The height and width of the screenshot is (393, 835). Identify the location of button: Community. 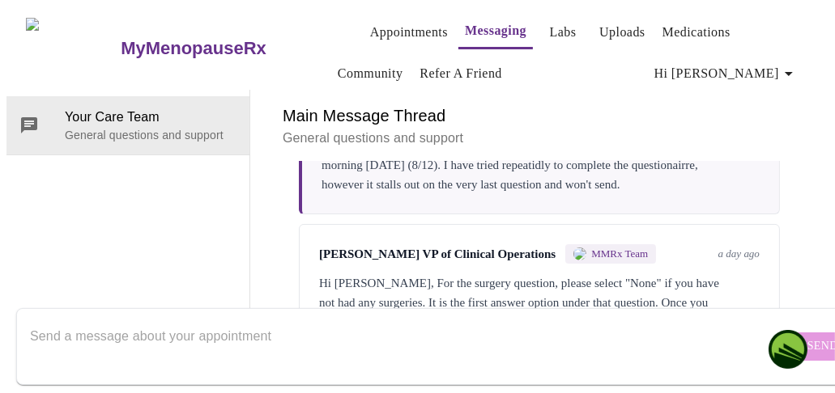
(370, 74).